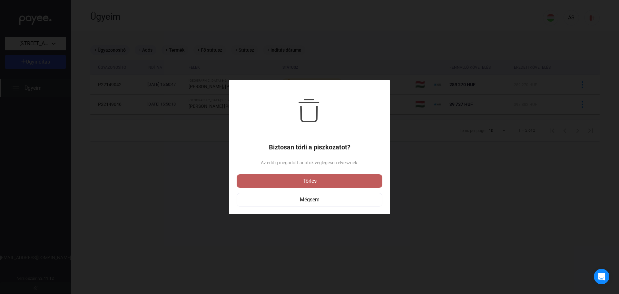 The image size is (619, 294). I want to click on div: Törlés, so click(310, 181).